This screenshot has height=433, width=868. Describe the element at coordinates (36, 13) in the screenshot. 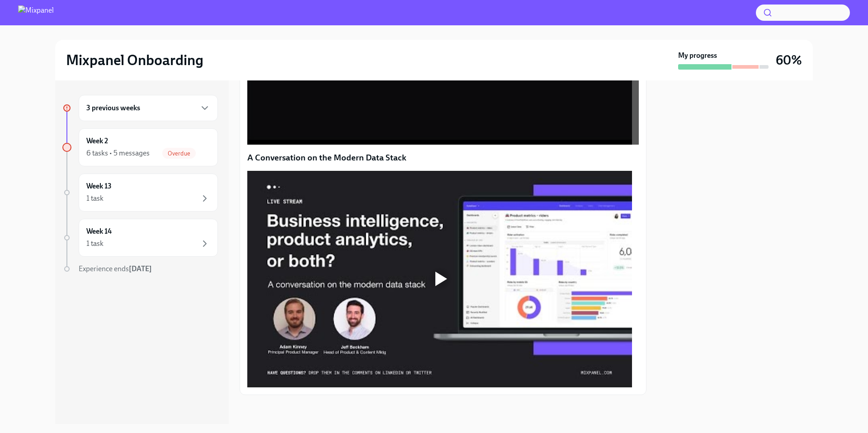

I see `img: Mixpanel` at that location.